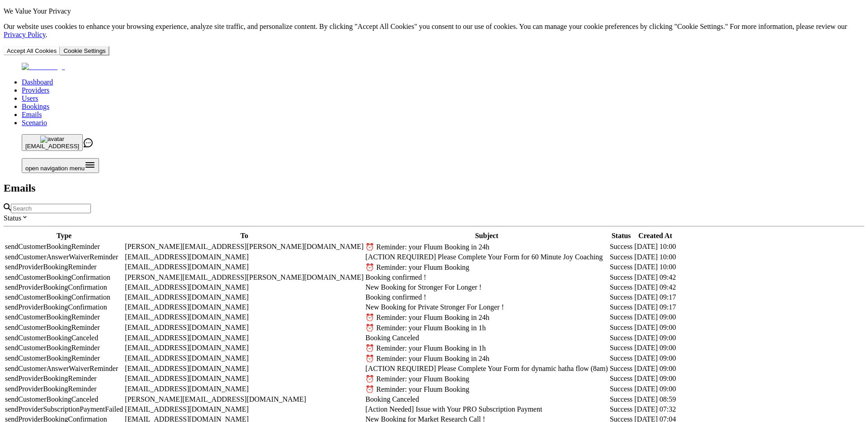 The width and height of the screenshot is (868, 422). What do you see at coordinates (50, 208) in the screenshot?
I see `input: Search` at bounding box center [50, 208].